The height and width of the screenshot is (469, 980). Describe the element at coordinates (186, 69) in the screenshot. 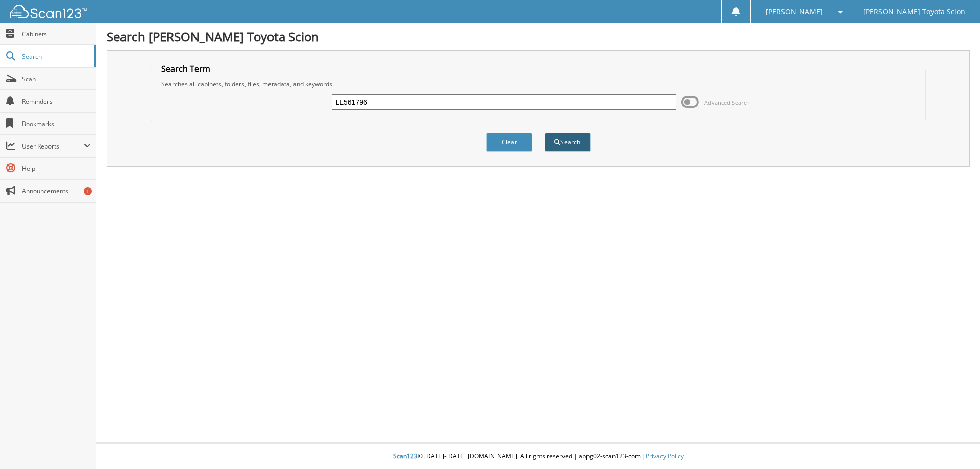

I see `legend: Search Term` at that location.